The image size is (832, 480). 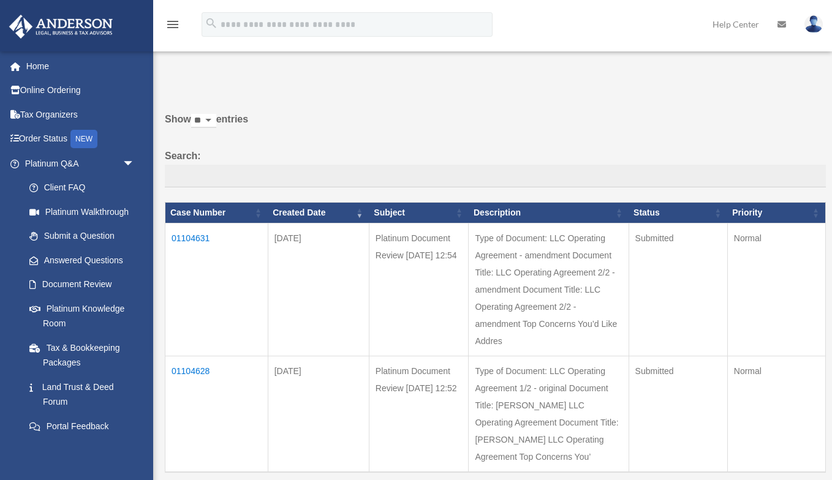 What do you see at coordinates (678, 213) in the screenshot?
I see `th: Status: activate to sort column ascending` at bounding box center [678, 213].